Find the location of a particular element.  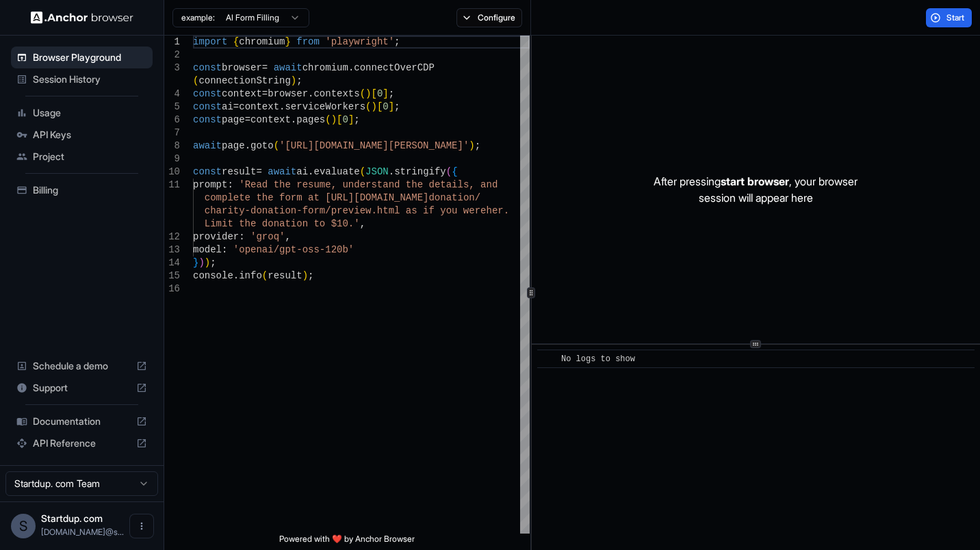

span: page is located at coordinates (233, 120).